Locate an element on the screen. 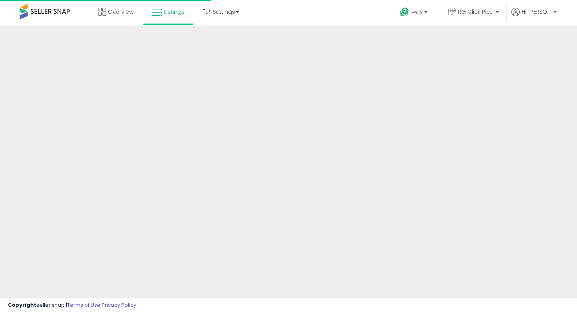  a: Help is located at coordinates (414, 13).